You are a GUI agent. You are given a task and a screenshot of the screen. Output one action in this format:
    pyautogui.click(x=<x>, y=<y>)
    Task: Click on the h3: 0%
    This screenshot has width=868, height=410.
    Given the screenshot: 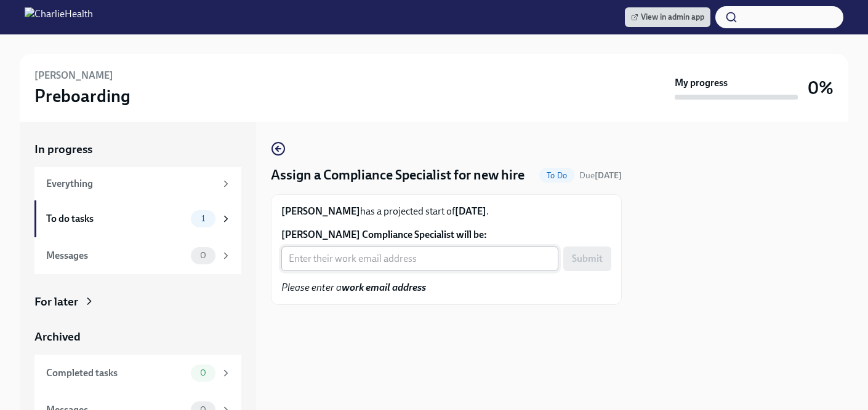 What is the action you would take?
    pyautogui.click(x=820, y=88)
    